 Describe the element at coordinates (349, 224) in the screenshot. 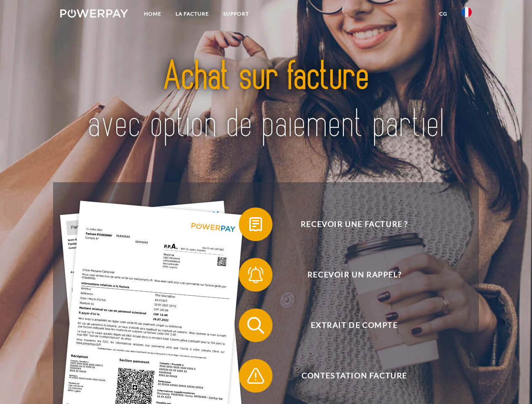

I see `a: Recevoir une facture ?` at that location.